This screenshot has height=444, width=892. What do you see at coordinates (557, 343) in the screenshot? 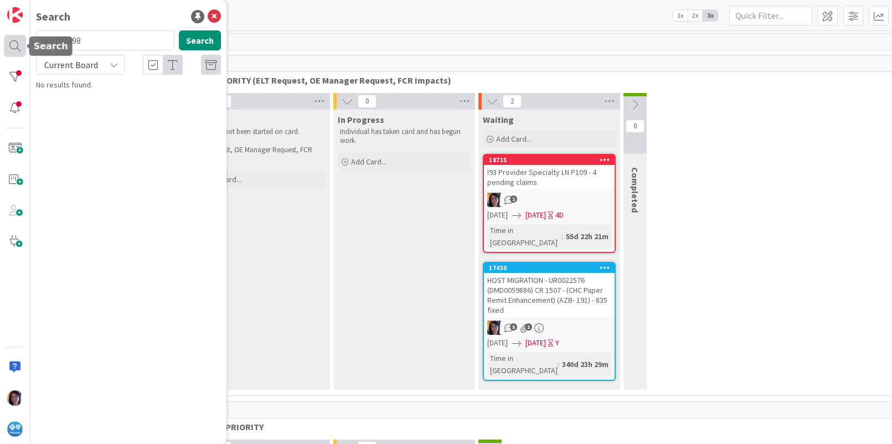
I see `div: Y` at bounding box center [557, 343].